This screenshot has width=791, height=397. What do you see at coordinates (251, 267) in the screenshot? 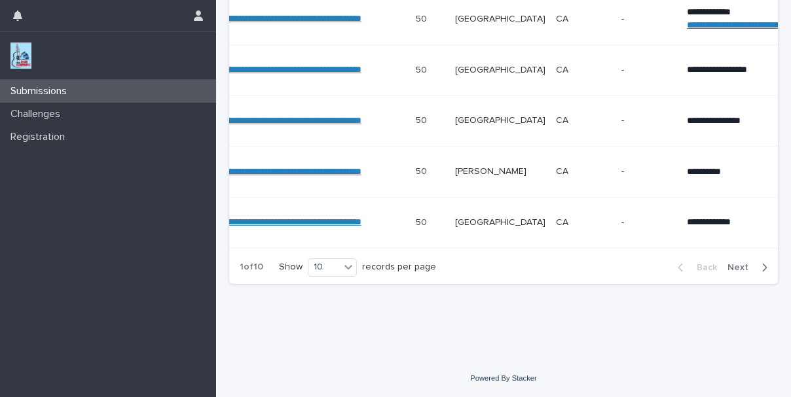
I see `p: 1 of 10` at bounding box center [251, 267].